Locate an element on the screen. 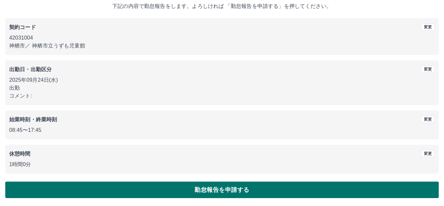  p: 1時間0分 is located at coordinates (222, 164).